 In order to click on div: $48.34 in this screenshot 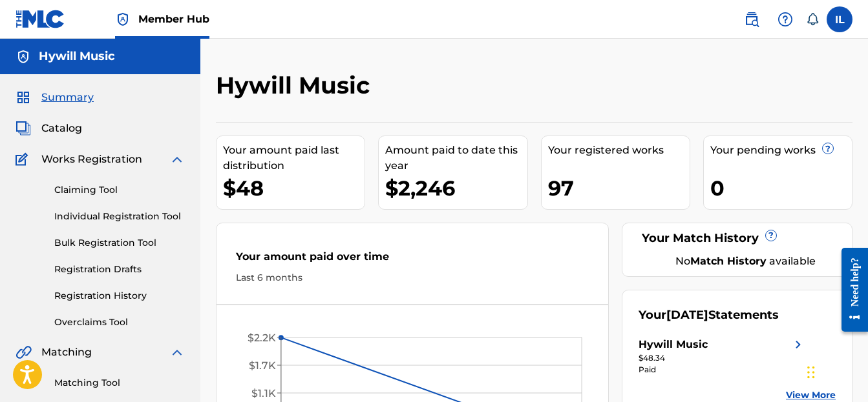, I will do `click(722, 358)`.